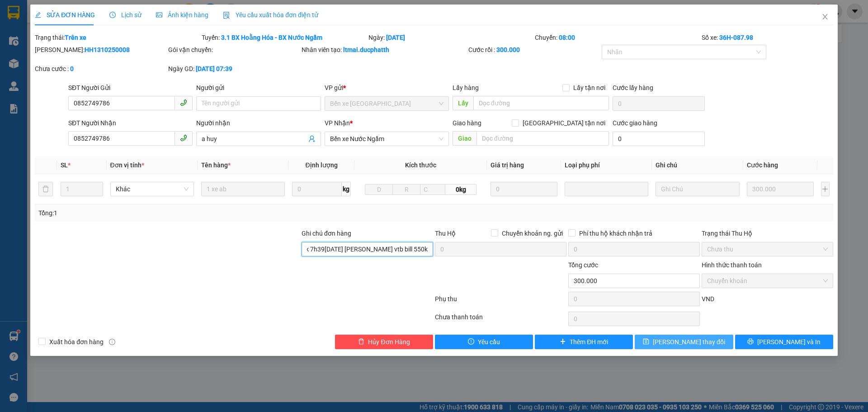 This screenshot has height=412, width=868. Describe the element at coordinates (366, 50) in the screenshot. I see `b: ltmai.ducphatth` at that location.